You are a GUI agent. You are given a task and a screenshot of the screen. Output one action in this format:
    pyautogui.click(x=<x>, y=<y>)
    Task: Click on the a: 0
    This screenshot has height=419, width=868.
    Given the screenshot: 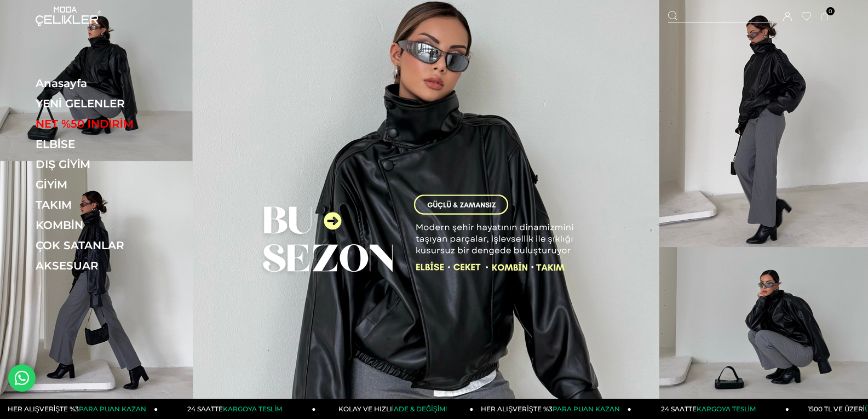 What is the action you would take?
    pyautogui.click(x=824, y=17)
    